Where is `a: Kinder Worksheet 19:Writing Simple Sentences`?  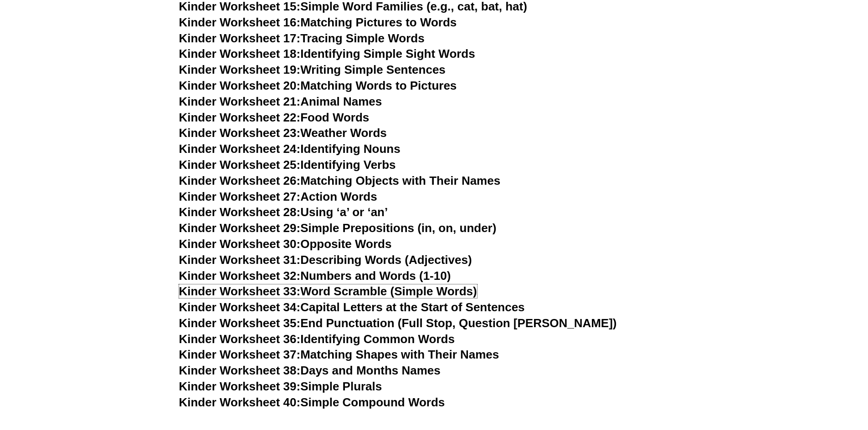
a: Kinder Worksheet 19:Writing Simple Sentences is located at coordinates (312, 70).